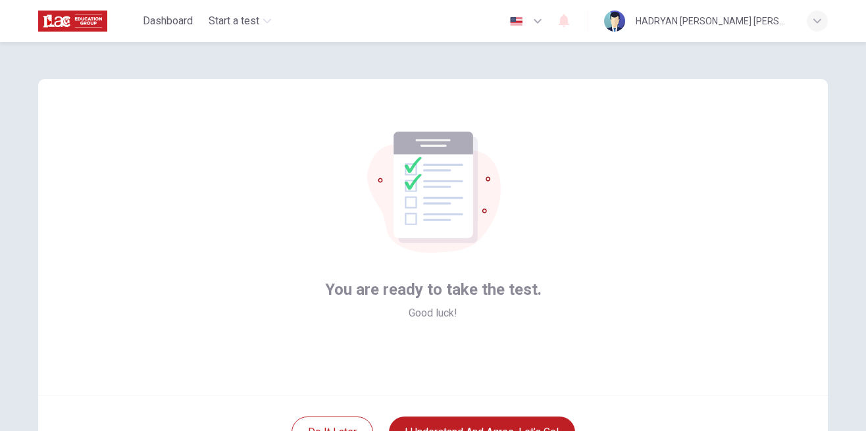 This screenshot has height=431, width=866. Describe the element at coordinates (168, 21) in the screenshot. I see `a: Dashboard` at that location.